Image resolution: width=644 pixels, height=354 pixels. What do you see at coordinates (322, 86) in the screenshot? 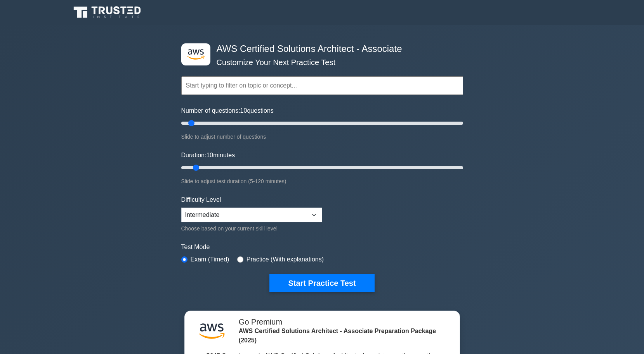
I see `input: Start typing to filter on topic or concept...` at bounding box center [322, 86].